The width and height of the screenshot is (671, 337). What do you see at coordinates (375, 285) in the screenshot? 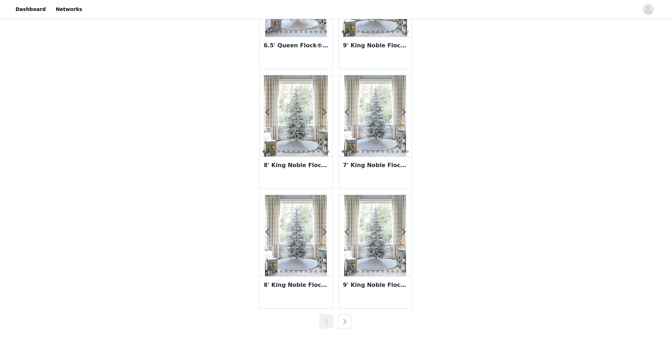
I see `h3: 9' King Noble Flock Artificial Christmas Tree Unlit` at bounding box center [375, 285].